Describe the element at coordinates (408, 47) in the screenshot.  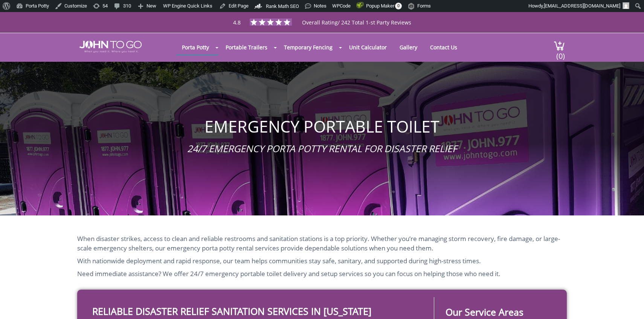
I see `a: Gallery` at that location.